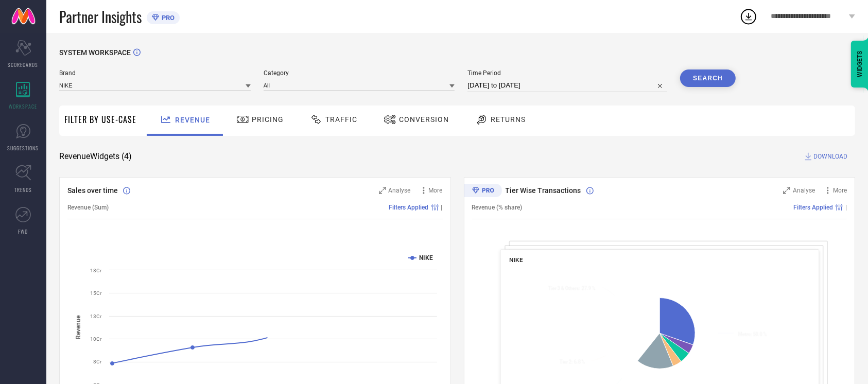  I want to click on span: DOWNLOAD, so click(831, 156).